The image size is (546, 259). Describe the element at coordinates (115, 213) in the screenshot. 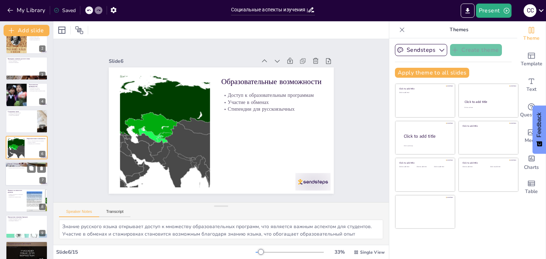

I see `button: Transcript` at that location.